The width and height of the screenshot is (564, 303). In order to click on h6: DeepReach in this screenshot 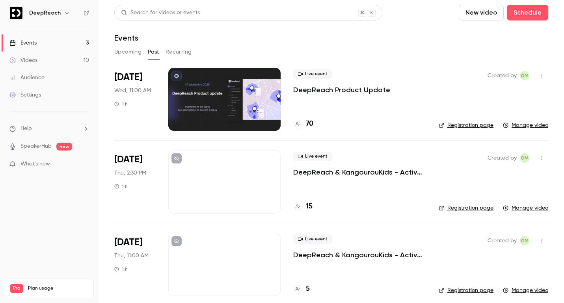, I will do `click(45, 13)`.